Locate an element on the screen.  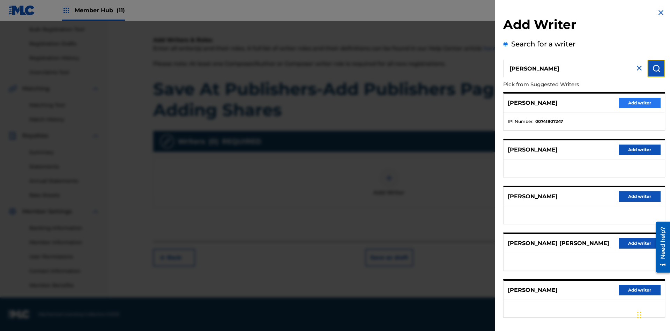
label: Search for a writer is located at coordinates (543, 44).